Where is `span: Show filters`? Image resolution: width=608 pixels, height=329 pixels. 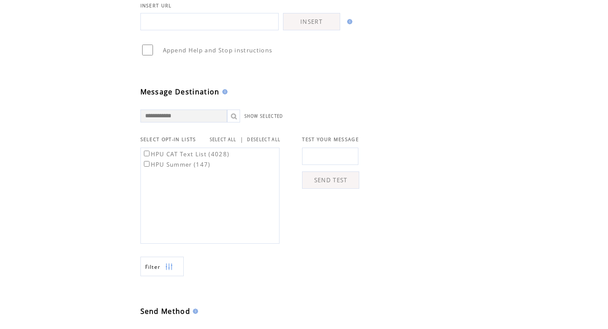
span: Show filters is located at coordinates (153, 267).